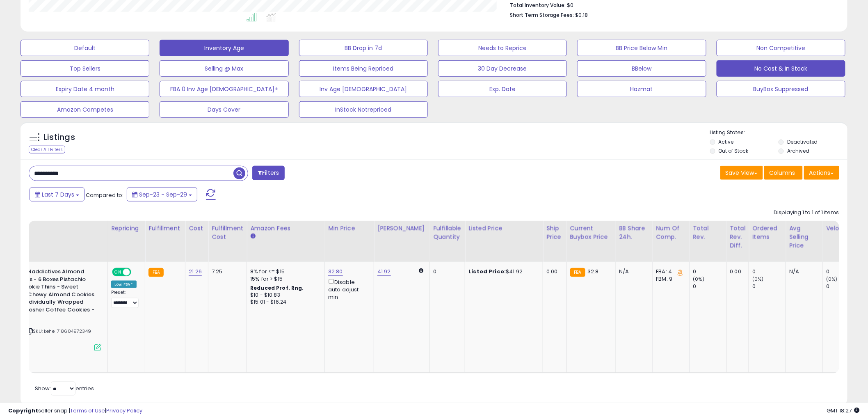 The width and height of the screenshot is (868, 419). I want to click on div: Disable auto adjust min, so click(348, 289).